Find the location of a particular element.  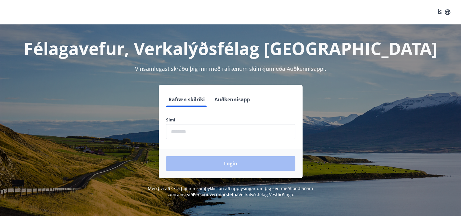

a: Persónuverndarstefna is located at coordinates (216, 194).